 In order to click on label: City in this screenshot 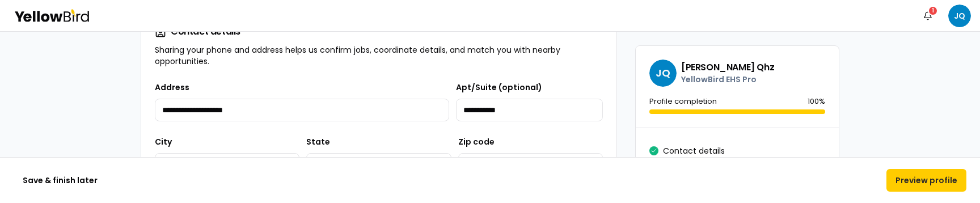, I will do `click(163, 142)`.